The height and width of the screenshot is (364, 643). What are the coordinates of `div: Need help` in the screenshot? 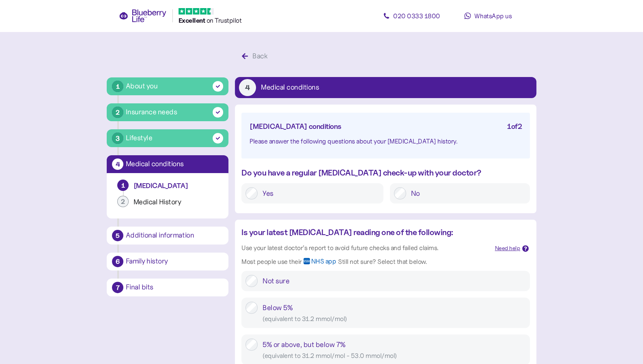 It's located at (507, 249).